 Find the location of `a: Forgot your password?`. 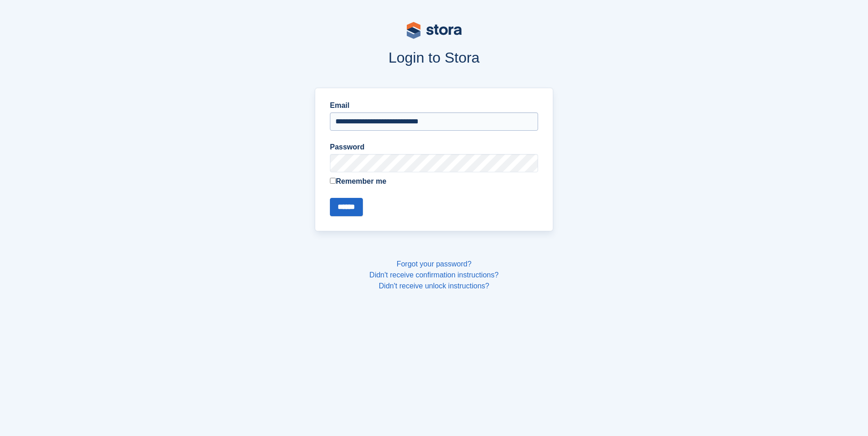

a: Forgot your password? is located at coordinates (434, 264).